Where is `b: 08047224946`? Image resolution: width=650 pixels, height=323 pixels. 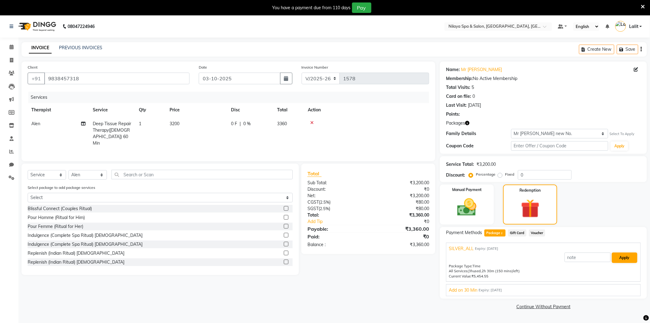 b: 08047224946 is located at coordinates (81, 26).